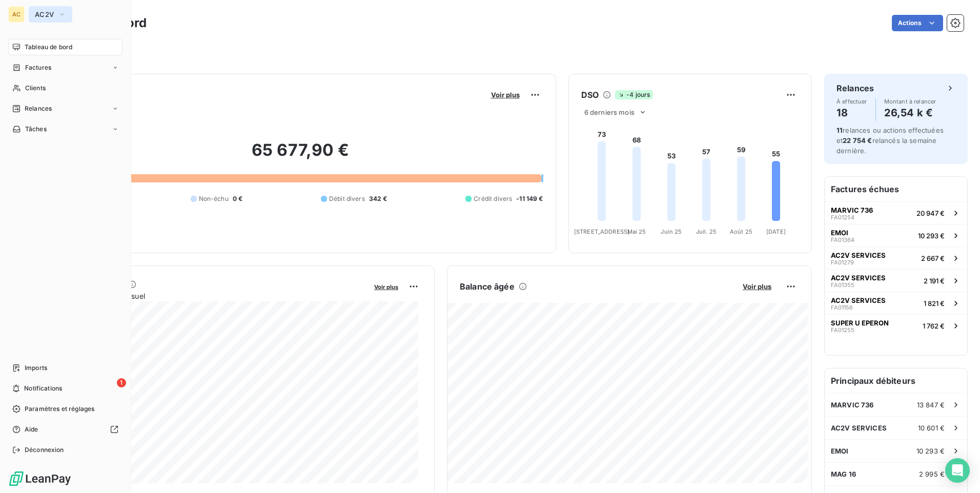  What do you see at coordinates (122, 383) in the screenshot?
I see `span: 1` at bounding box center [122, 383].